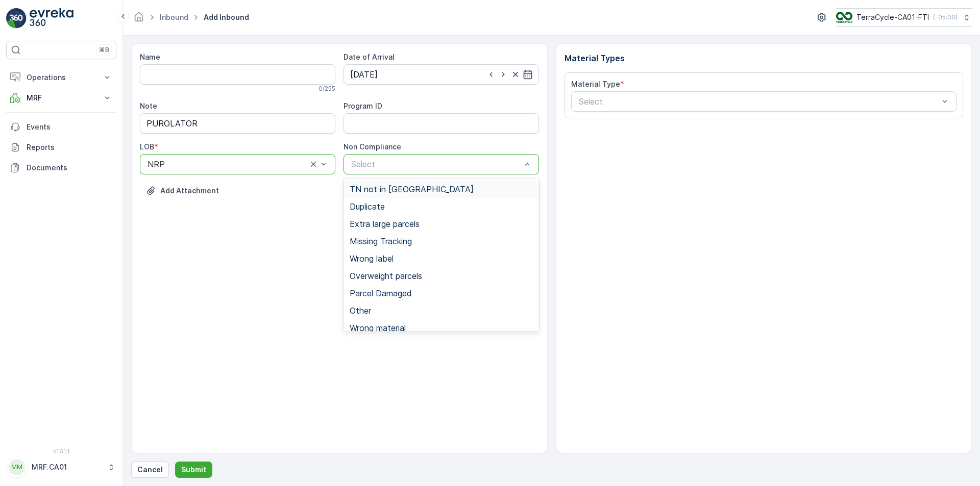 The width and height of the screenshot is (980, 486). I want to click on label: Date of Arrival, so click(369, 56).